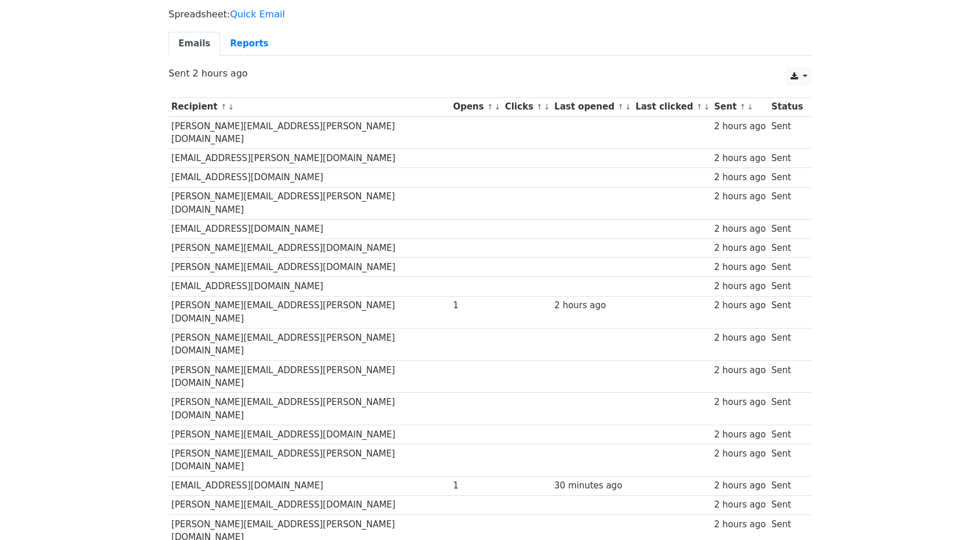 Image resolution: width=980 pixels, height=540 pixels. What do you see at coordinates (592, 485) in the screenshot?
I see `div: 30 minutes ago` at bounding box center [592, 485].